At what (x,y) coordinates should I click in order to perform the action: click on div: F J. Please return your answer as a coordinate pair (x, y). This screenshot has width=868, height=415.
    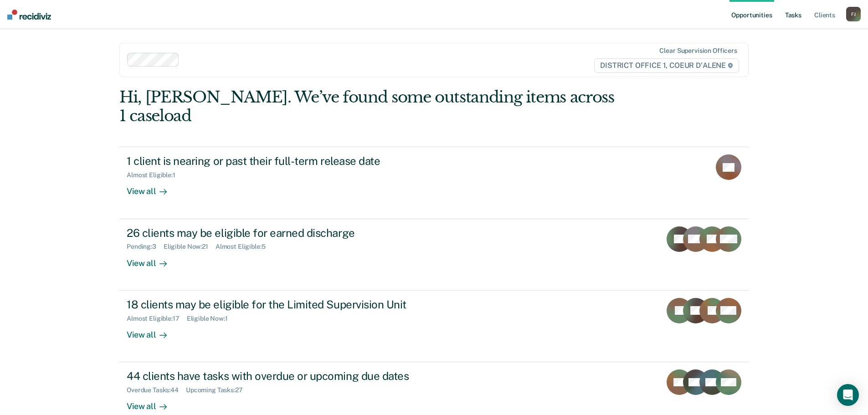
    Looking at the image, I should click on (853, 14).